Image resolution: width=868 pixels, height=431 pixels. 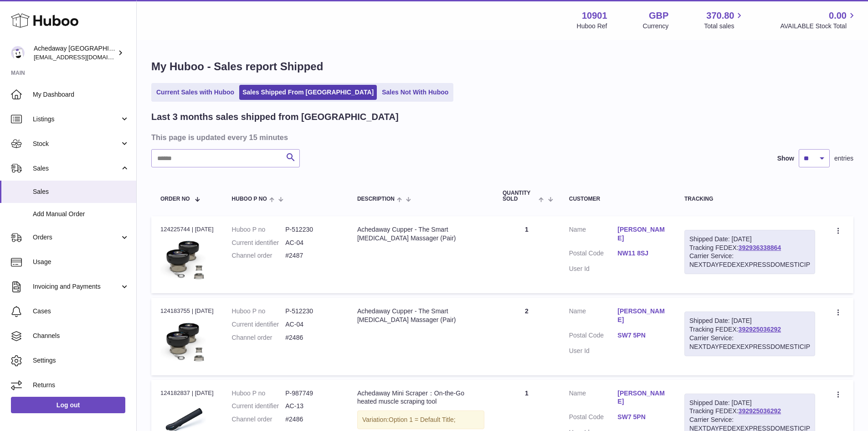 I want to click on span: 0.00, so click(x=837, y=15).